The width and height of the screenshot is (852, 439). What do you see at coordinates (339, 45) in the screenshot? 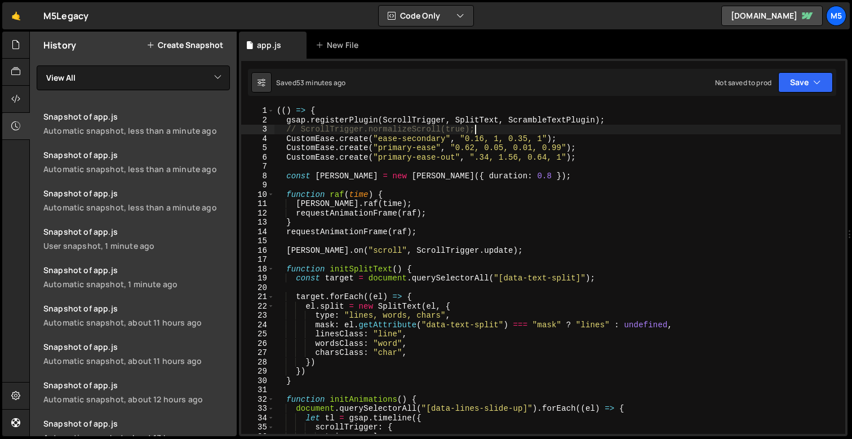
I see `div: New File` at bounding box center [339, 45].